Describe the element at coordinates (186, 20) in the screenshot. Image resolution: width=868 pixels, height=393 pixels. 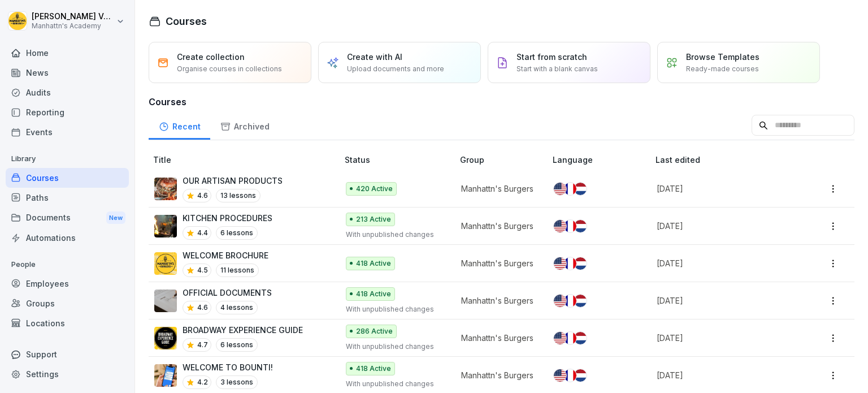
I see `h1: Courses` at that location.